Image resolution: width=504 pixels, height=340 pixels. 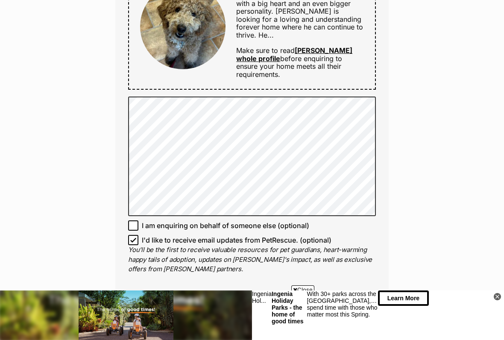 I want to click on span: I am enquiring on behalf of someone else (optional), so click(x=226, y=226).